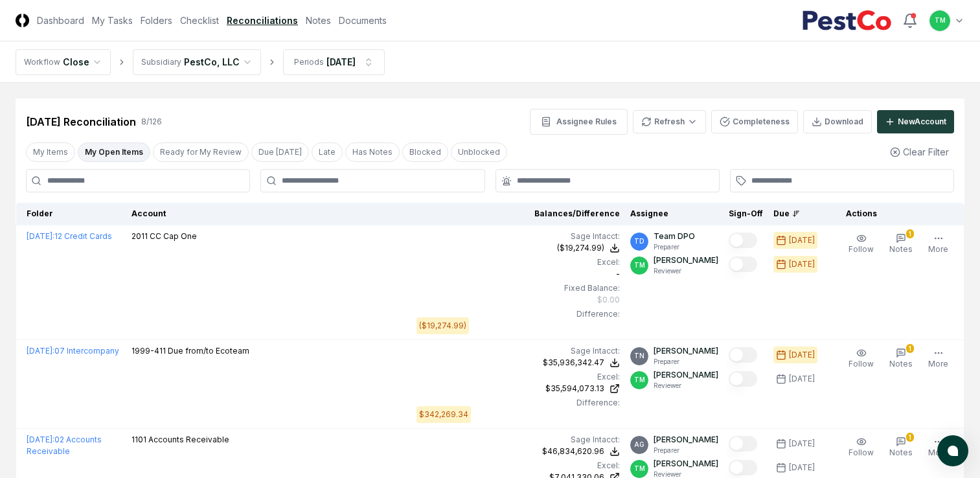 This screenshot has width=980, height=478. I want to click on a: $35,594,073.13, so click(518, 388).